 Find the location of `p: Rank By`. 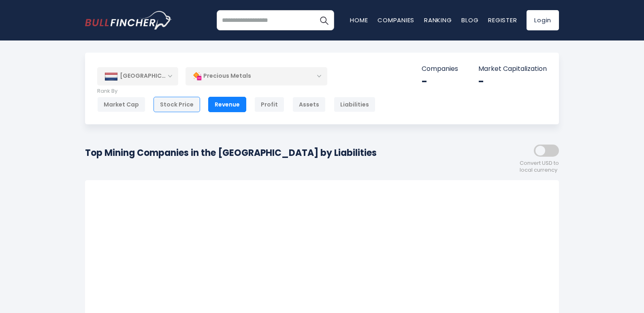

p: Rank By is located at coordinates (236, 91).